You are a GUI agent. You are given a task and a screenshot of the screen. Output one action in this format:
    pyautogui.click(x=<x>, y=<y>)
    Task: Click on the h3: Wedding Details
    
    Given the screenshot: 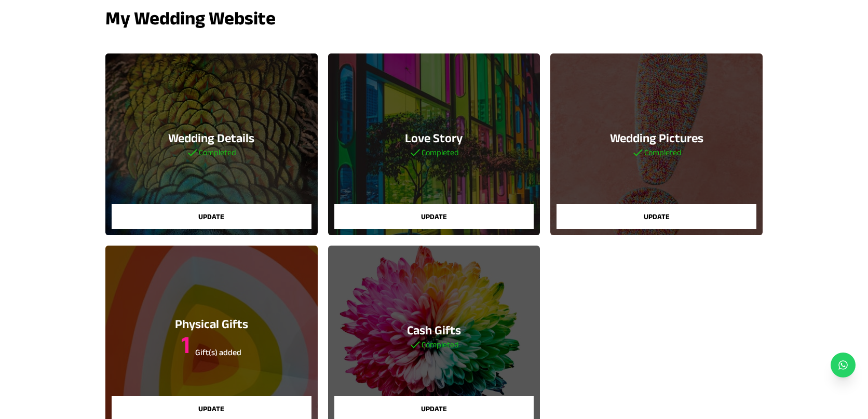 What is the action you would take?
    pyautogui.click(x=212, y=138)
    